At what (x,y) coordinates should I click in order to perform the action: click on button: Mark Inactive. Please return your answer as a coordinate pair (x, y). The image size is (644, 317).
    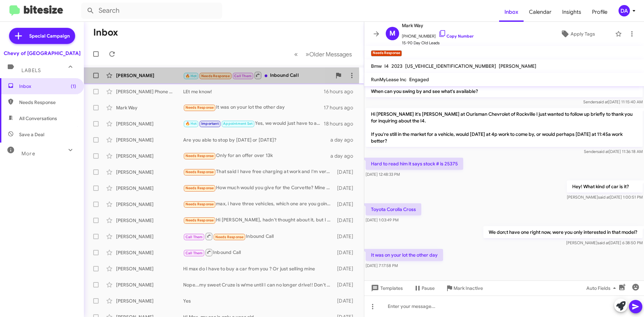
    Looking at the image, I should click on (464, 288).